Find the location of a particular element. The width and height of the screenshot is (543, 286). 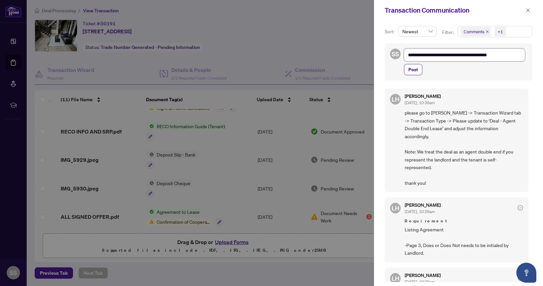

p: Filter: is located at coordinates (449, 32).